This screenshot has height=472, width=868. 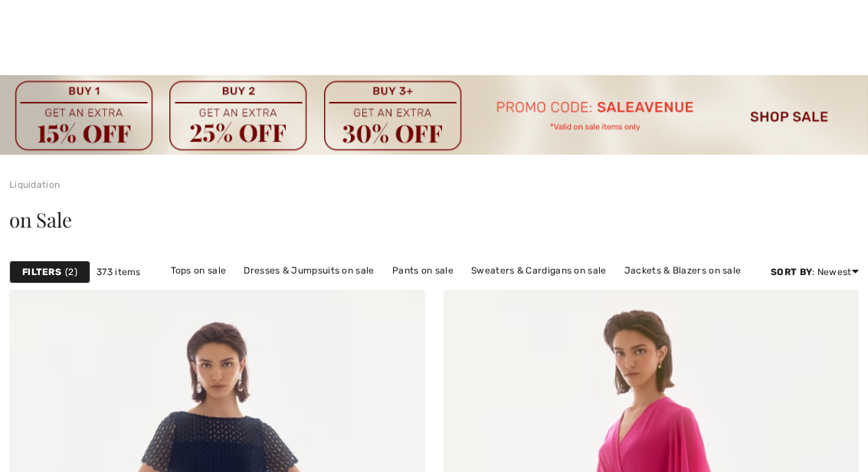 I want to click on strong: Filters, so click(x=41, y=272).